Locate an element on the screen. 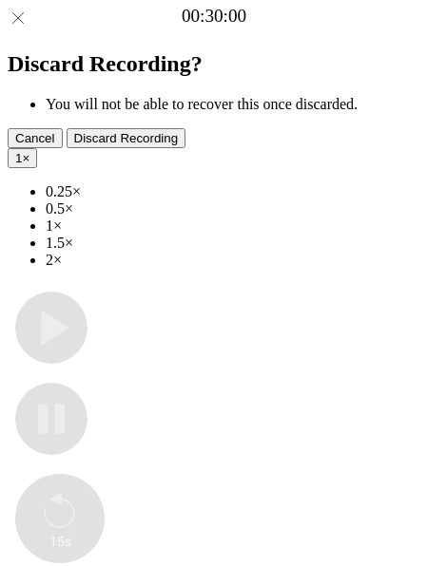 Image resolution: width=428 pixels, height=566 pixels. li: 1.5× is located at coordinates (233, 243).